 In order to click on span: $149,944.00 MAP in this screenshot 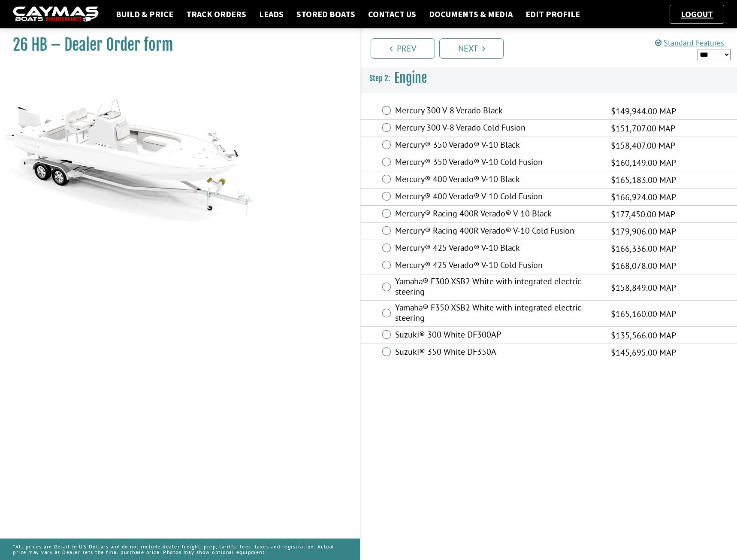, I will do `click(644, 111)`.